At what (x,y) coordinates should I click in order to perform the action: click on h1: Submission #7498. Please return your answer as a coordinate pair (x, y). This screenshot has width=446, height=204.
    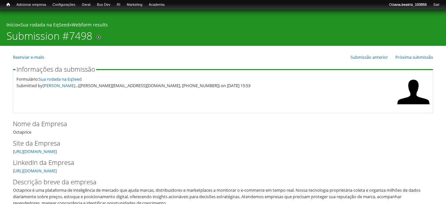
    Looking at the image, I should click on (49, 38).